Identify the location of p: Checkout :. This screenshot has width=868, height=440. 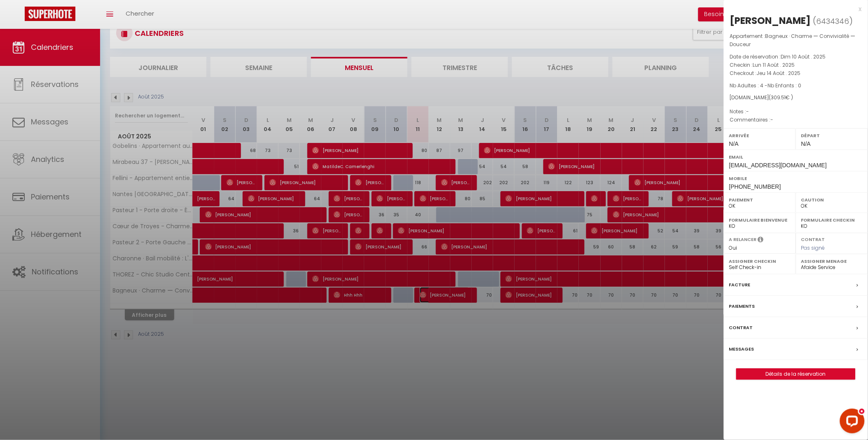
(796, 73).